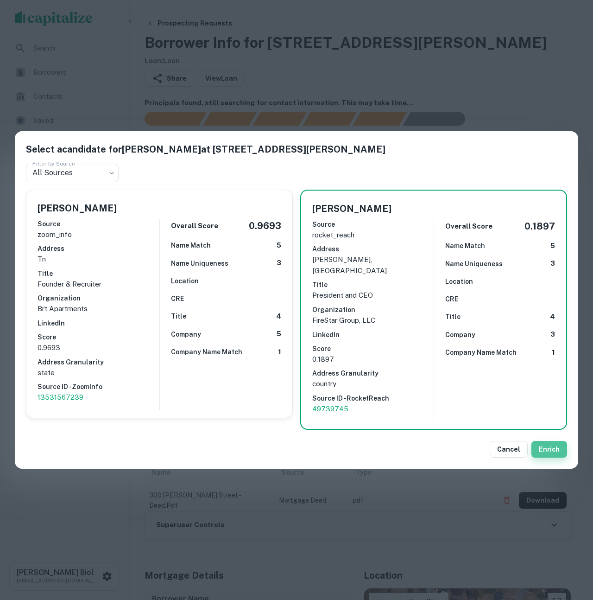  Describe the element at coordinates (373, 384) in the screenshot. I see `p: country` at that location.